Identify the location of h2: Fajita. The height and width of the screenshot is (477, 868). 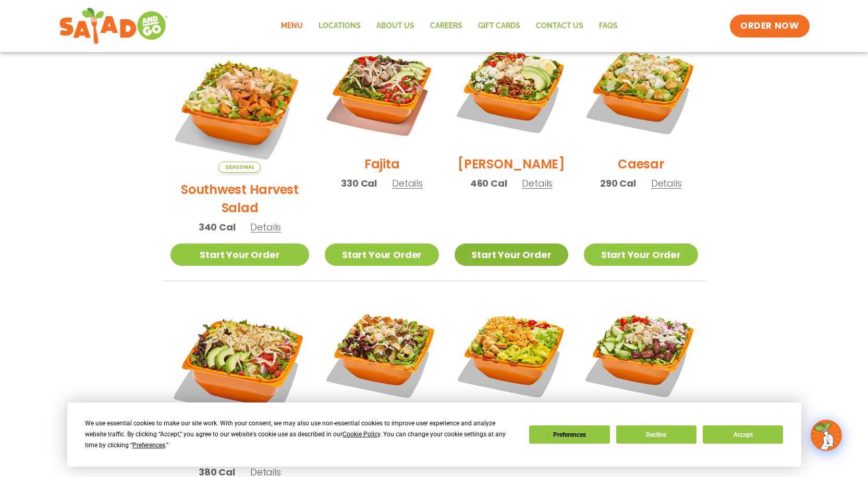
(382, 163).